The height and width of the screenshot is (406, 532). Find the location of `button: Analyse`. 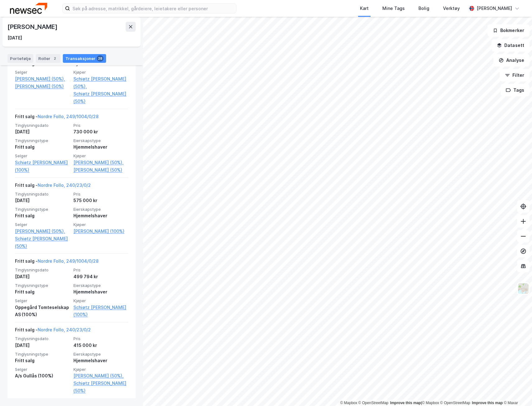

button: Analyse is located at coordinates (512, 60).